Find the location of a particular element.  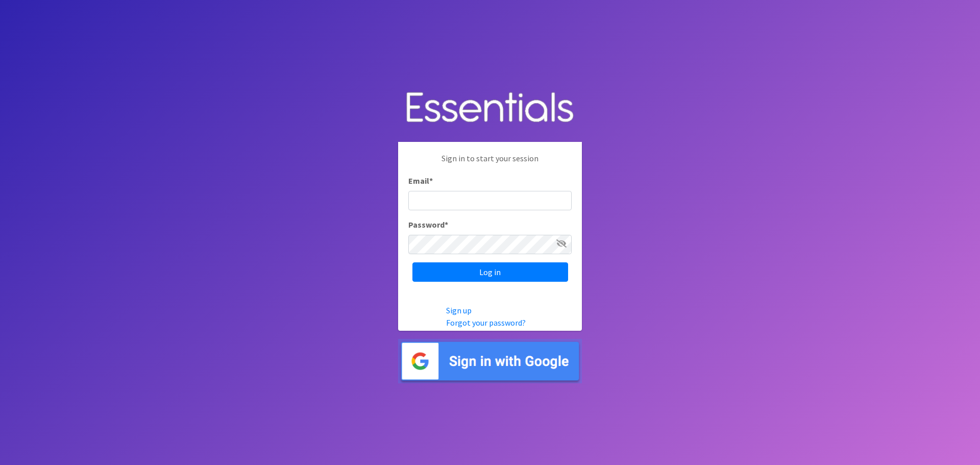

a: Sign up is located at coordinates (459, 311).